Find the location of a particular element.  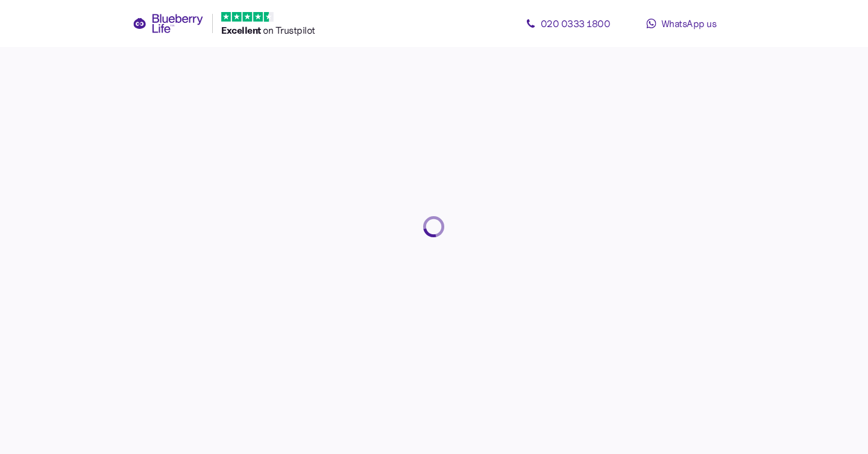

a: 020 0333 1800 is located at coordinates (568, 24).